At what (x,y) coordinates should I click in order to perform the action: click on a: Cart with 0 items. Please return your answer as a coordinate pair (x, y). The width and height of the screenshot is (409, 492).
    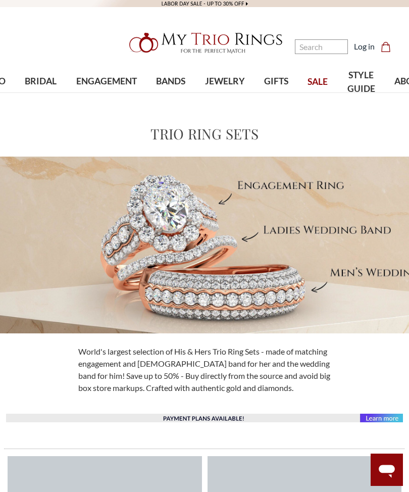
    Looking at the image, I should click on (389, 46).